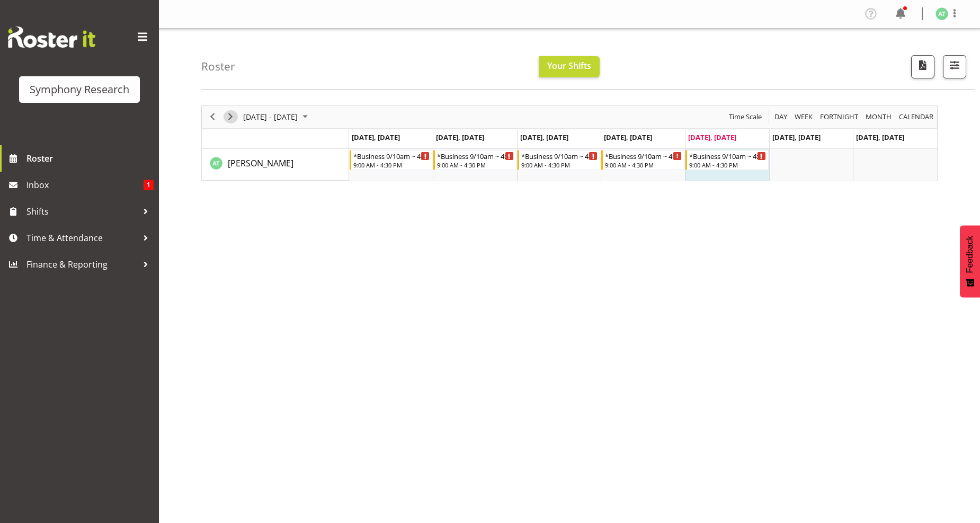  What do you see at coordinates (212, 117) in the screenshot?
I see `button: Previous` at bounding box center [212, 117].